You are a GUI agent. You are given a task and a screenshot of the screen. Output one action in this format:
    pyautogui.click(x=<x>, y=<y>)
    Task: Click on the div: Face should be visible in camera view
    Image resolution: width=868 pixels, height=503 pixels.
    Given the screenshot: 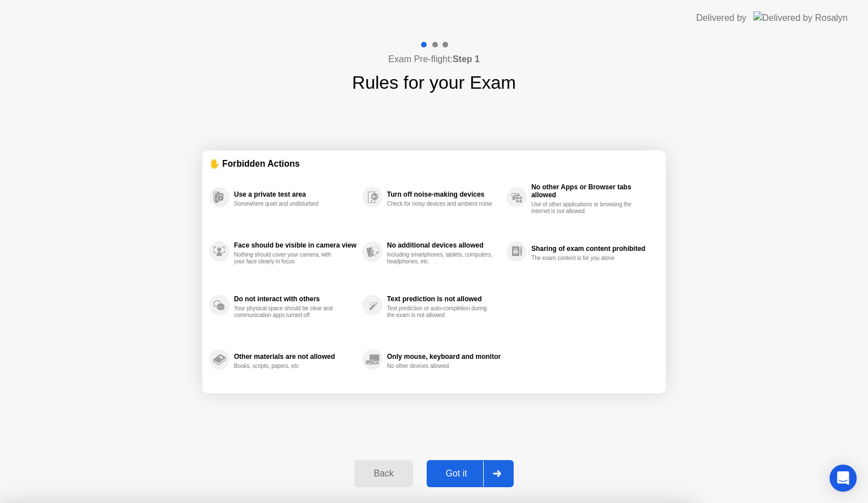 What is the action you would take?
    pyautogui.click(x=295, y=245)
    